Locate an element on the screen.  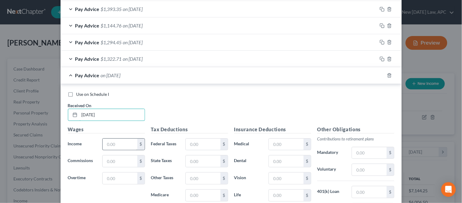
div: Open Intercom Messenger is located at coordinates (449, 189).